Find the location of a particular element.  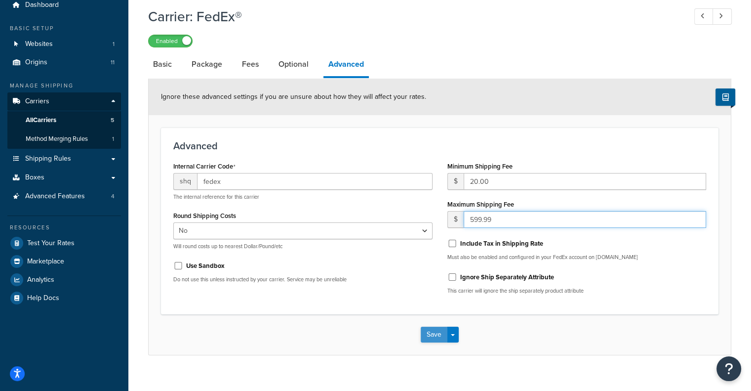

span: Ignore these advanced settings if you are unsure about how they will affect your rates. is located at coordinates (293, 96).